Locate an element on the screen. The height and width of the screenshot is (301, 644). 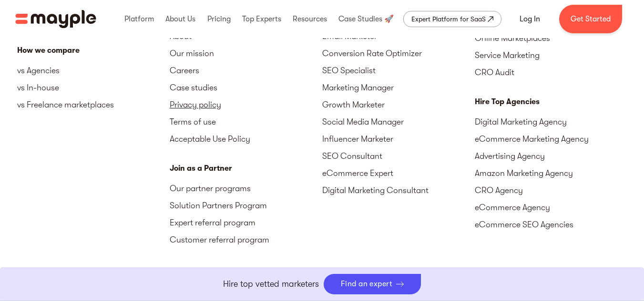
a: vs Freelance marketplaces is located at coordinates (94, 105).